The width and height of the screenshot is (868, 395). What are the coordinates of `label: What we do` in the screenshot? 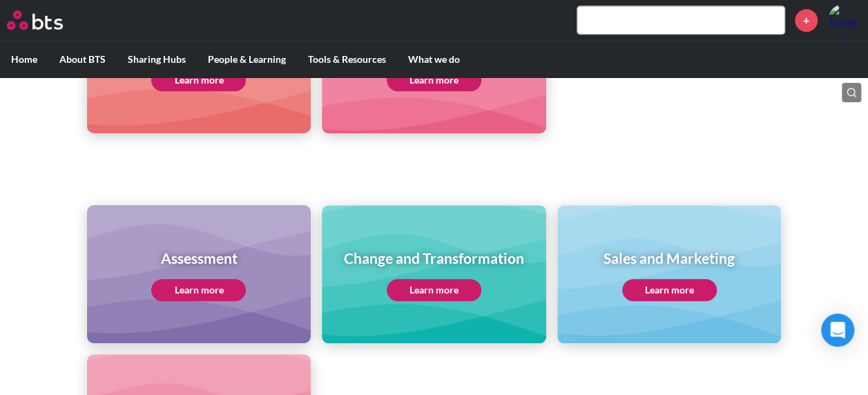 It's located at (434, 59).